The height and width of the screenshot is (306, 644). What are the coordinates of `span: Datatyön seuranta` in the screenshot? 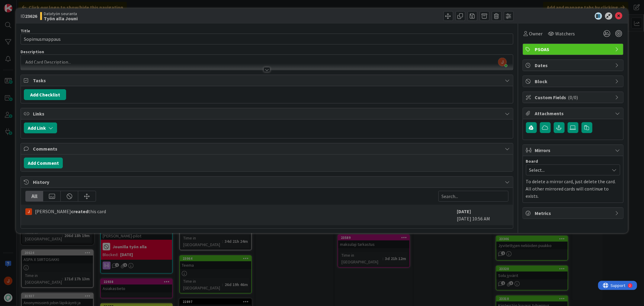 It's located at (61, 13).